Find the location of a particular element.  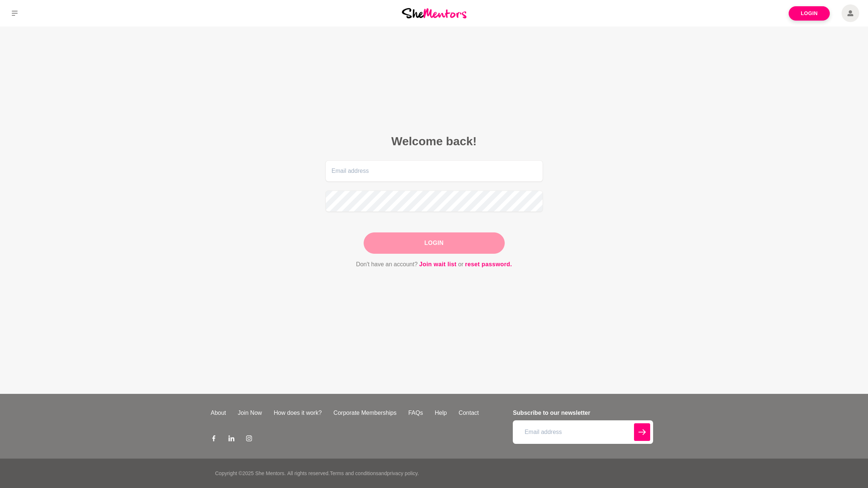

a: Facebook is located at coordinates (214, 439).